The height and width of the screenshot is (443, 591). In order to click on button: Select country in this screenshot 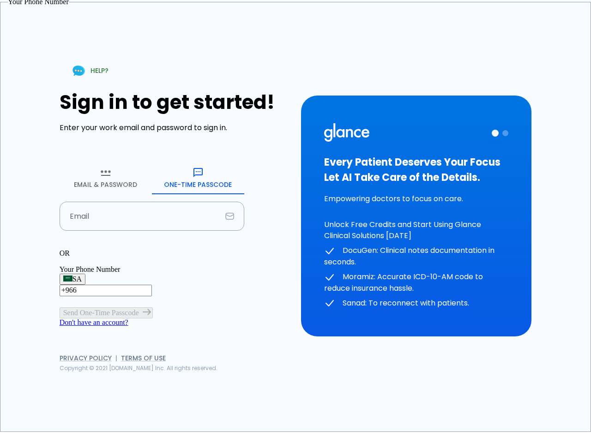, I will do `click(72, 279)`.